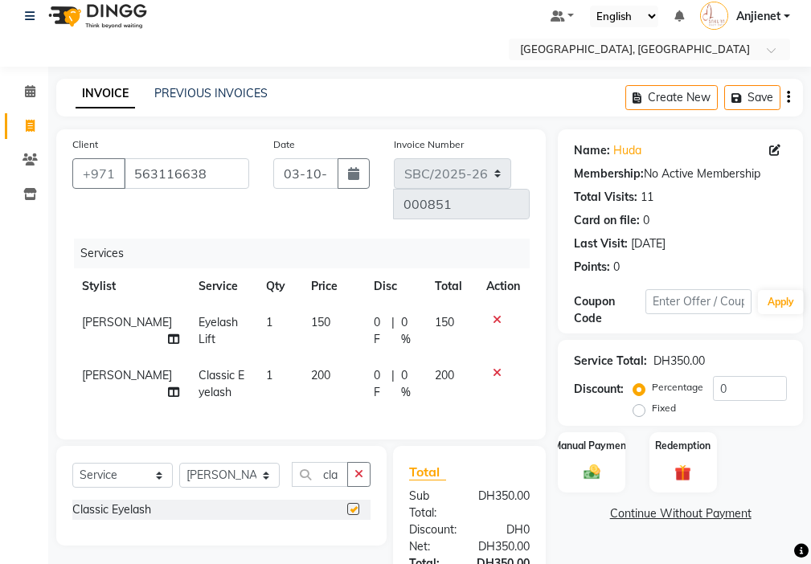  What do you see at coordinates (713, 15) in the screenshot?
I see `img: Anjienet` at bounding box center [713, 15].